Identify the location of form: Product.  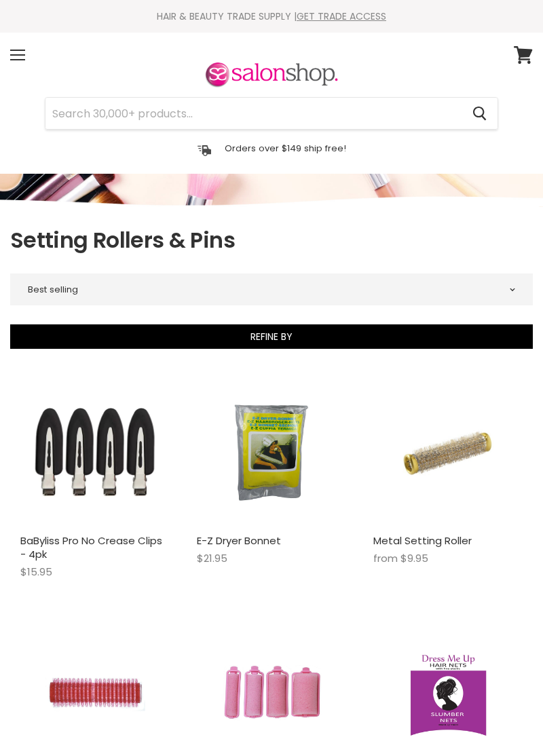
(272, 113).